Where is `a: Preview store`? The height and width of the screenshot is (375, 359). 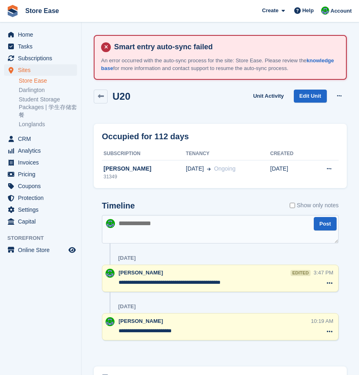 a: Preview store is located at coordinates (72, 250).